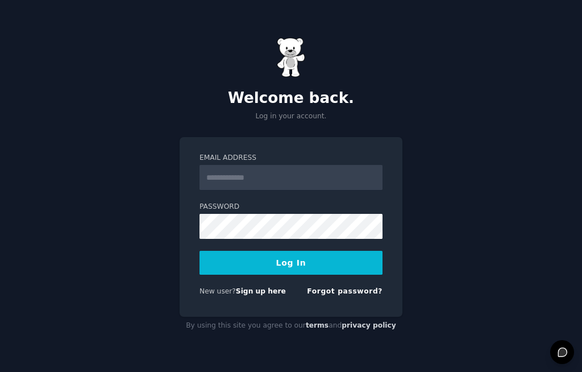 Image resolution: width=582 pixels, height=372 pixels. Describe the element at coordinates (345, 291) in the screenshot. I see `a: Forgot password?` at that location.